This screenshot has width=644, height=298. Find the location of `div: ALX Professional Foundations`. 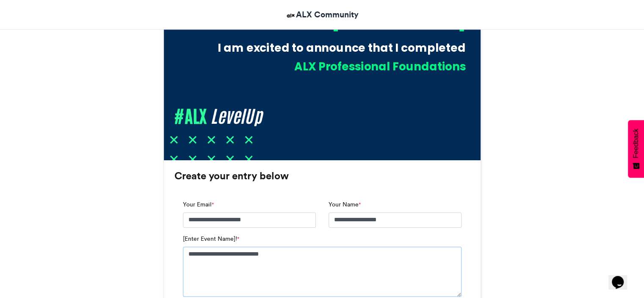

div: ALX Professional Foundations is located at coordinates (344, 66).